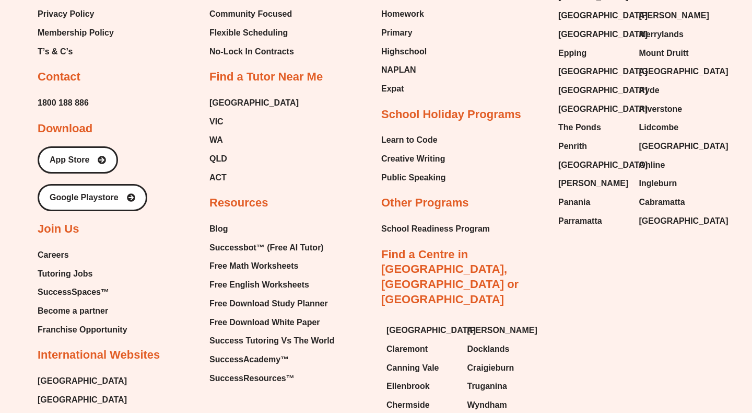  What do you see at coordinates (252, 378) in the screenshot?
I see `span: SuccessResources™` at bounding box center [252, 378].